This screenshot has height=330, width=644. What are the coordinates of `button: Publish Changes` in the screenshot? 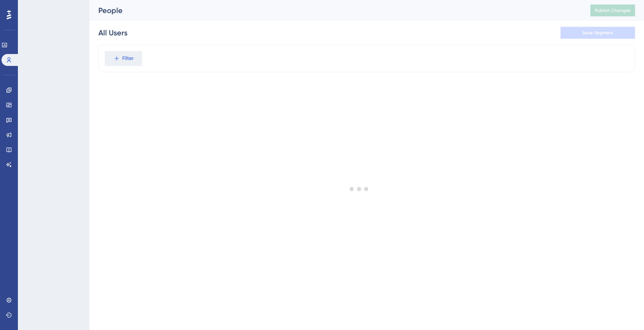 It's located at (612, 10).